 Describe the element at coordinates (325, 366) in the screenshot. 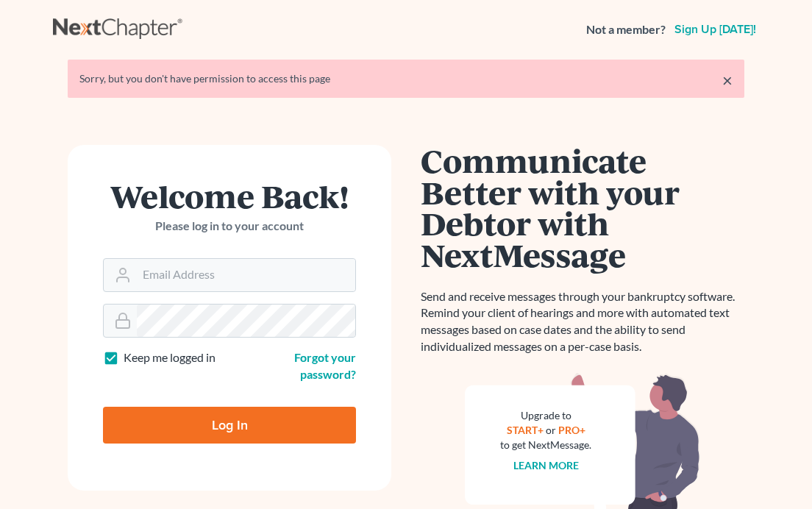

I see `a: Forgot your password?` at that location.